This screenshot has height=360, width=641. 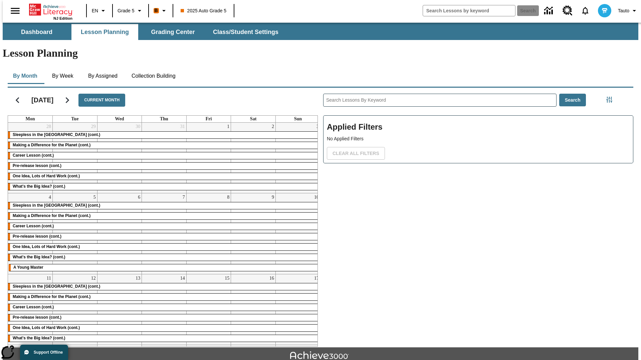 What do you see at coordinates (28, 268) in the screenshot?
I see `span: A Young Master` at bounding box center [28, 268].